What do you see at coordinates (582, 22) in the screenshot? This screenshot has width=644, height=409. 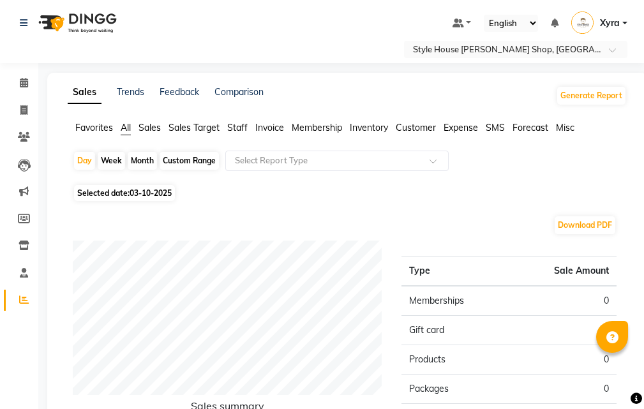 I see `img: Xyra` at bounding box center [582, 22].